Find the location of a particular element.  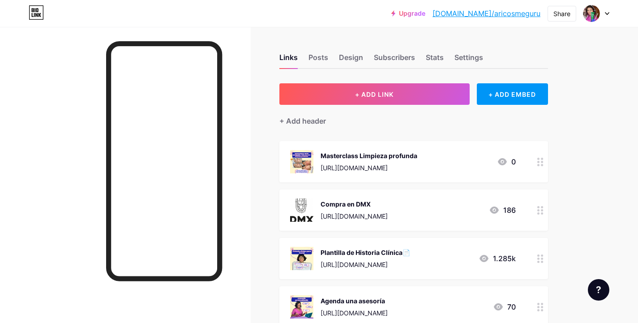

div: Share is located at coordinates (562, 13).